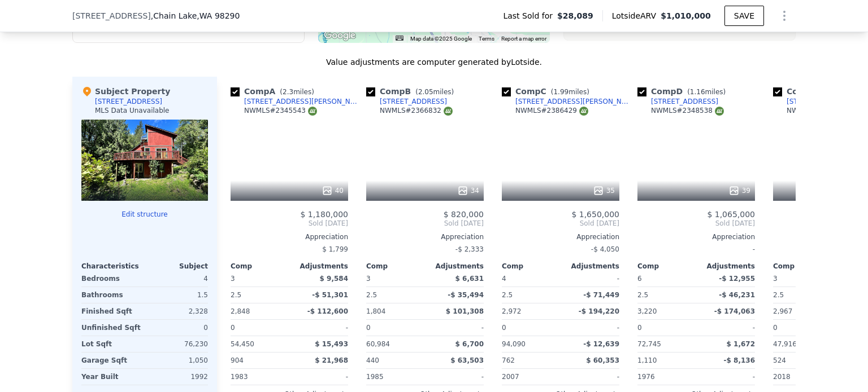 Image resolution: width=868 pixels, height=392 pixels. I want to click on button: Keyboard shortcuts, so click(399, 38).